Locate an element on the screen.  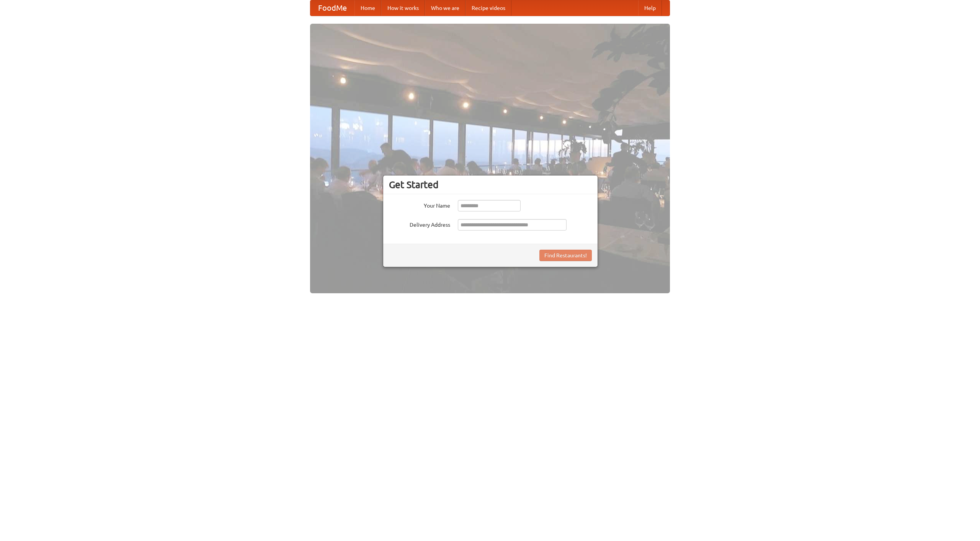
a: How it works is located at coordinates (403, 8).